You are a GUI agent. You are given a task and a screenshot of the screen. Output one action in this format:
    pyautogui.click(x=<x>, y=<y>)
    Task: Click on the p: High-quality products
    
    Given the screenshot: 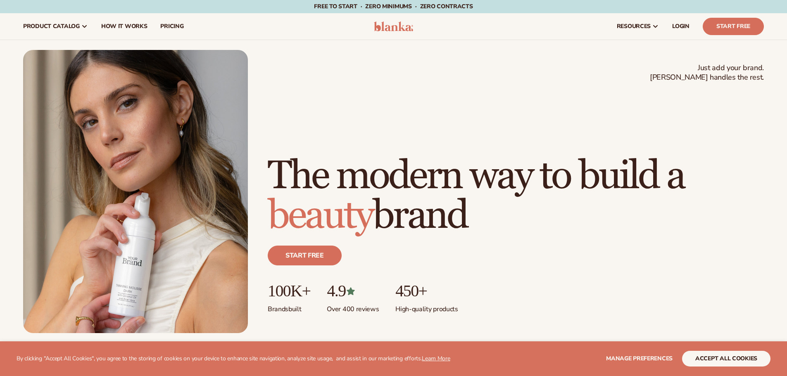 What is the action you would take?
    pyautogui.click(x=426, y=307)
    